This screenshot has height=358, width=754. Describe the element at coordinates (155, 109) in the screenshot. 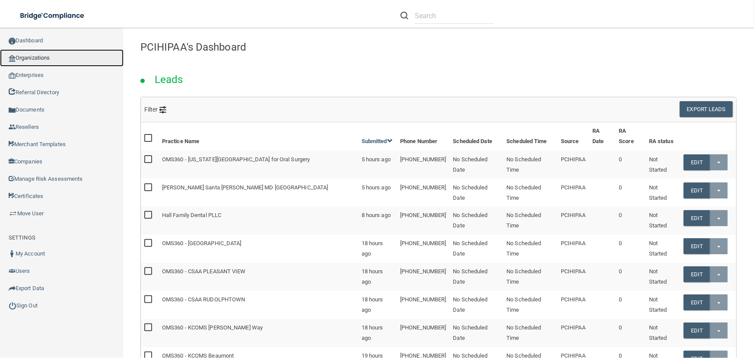

I see `span: Filter` at that location.